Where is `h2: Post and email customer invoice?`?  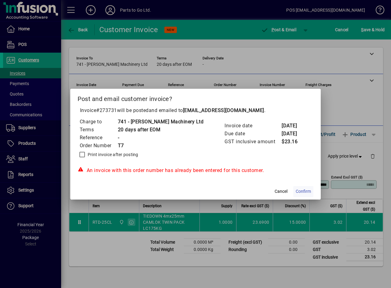
h2: Post and email customer invoice? is located at coordinates (196, 98).